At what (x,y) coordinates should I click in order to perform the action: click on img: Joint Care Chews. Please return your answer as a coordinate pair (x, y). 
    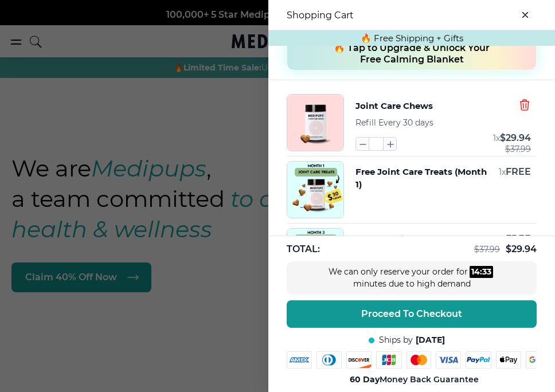
    Looking at the image, I should click on (315, 123).